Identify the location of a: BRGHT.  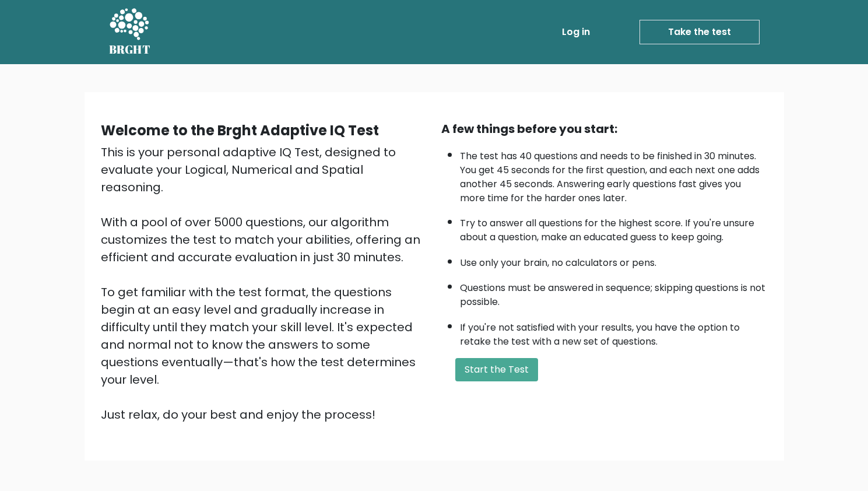
(130, 32).